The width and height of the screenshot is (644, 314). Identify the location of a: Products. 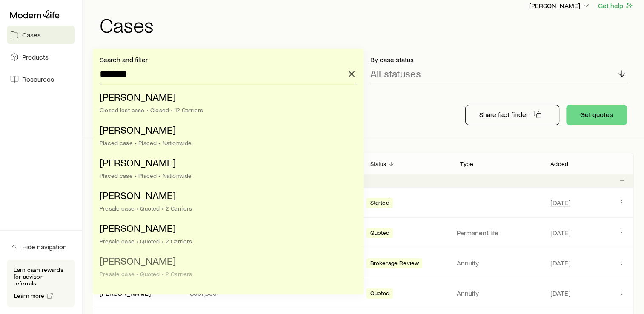
(41, 57).